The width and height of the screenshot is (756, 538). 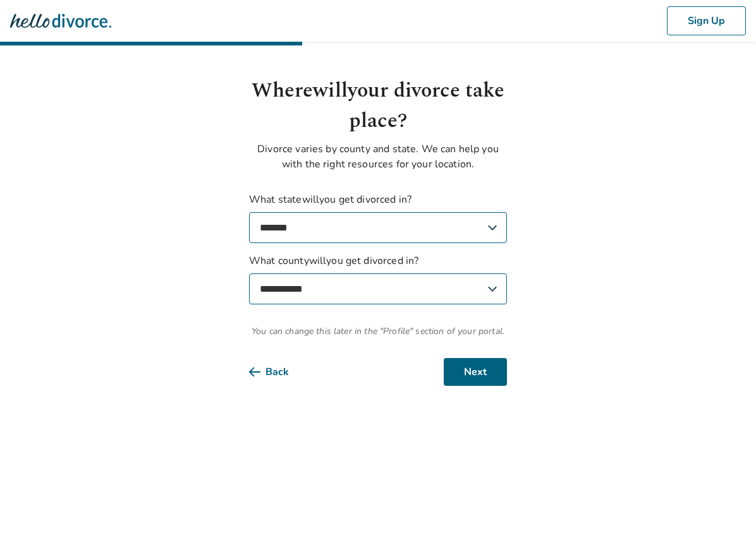 What do you see at coordinates (279, 372) in the screenshot?
I see `button: Back` at bounding box center [279, 372].